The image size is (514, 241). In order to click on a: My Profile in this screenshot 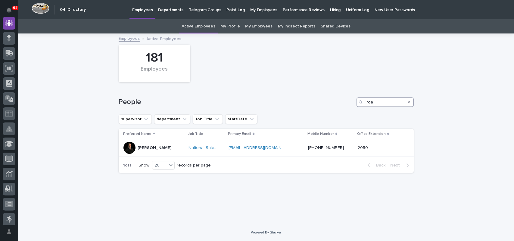, I will do `click(231, 26)`.